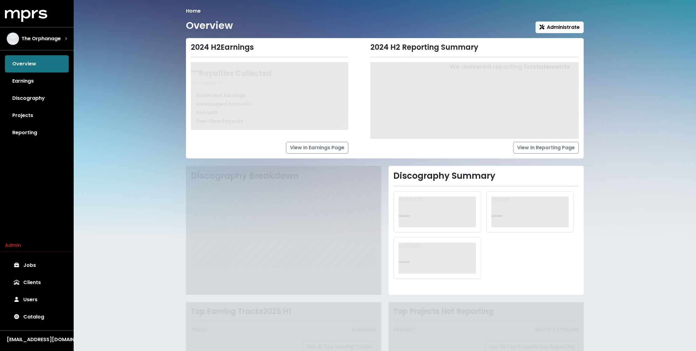  What do you see at coordinates (41, 39) in the screenshot?
I see `span: The Orphanage` at bounding box center [41, 39].